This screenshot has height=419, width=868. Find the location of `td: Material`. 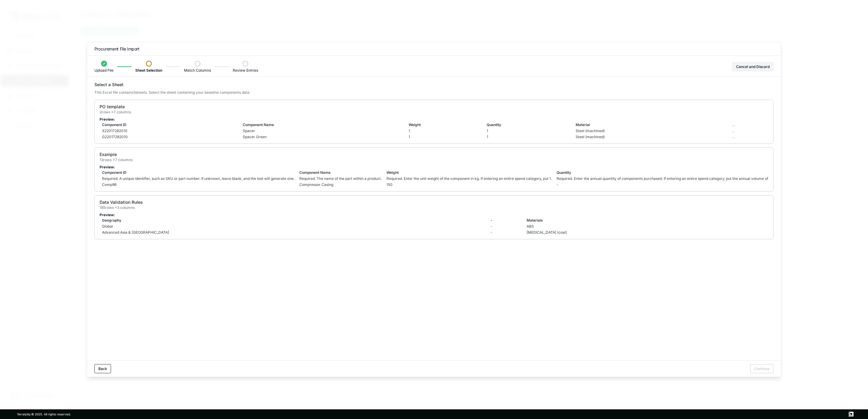

td: Material is located at coordinates (651, 124).